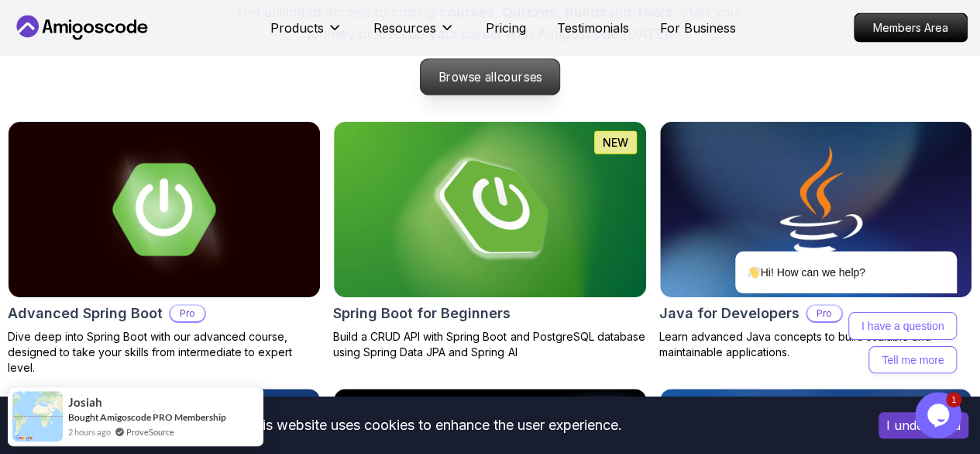  I want to click on a: Spring Boot for Beginners cardNEWSpring Boot for BeginnersBuild a CRUD API with Spring Boot and P..., so click(490, 239).